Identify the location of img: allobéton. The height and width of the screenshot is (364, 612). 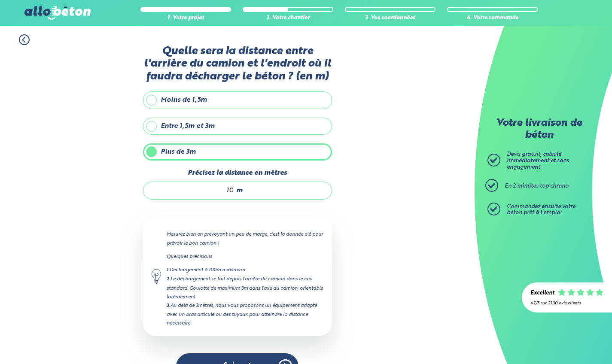
(57, 13).